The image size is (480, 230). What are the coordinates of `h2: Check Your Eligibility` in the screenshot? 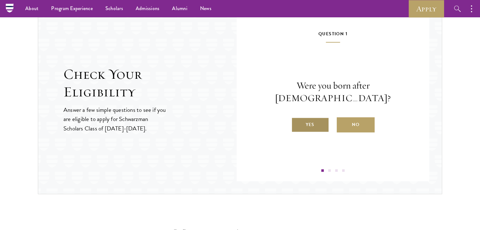 It's located at (150, 83).